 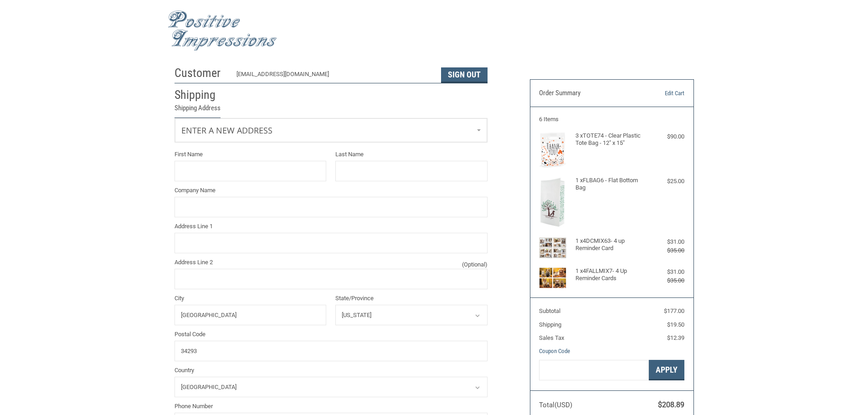 What do you see at coordinates (675, 324) in the screenshot?
I see `span: $19.50` at bounding box center [675, 324].